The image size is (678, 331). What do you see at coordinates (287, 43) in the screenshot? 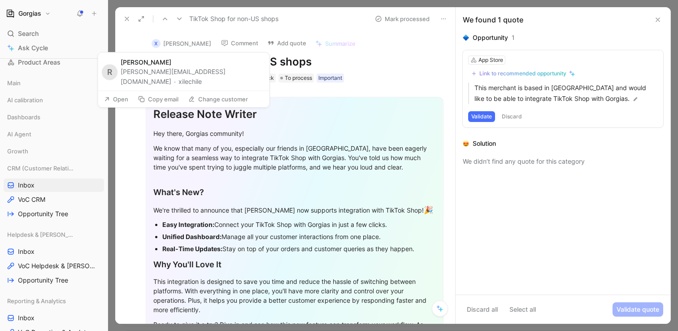
I see `button: Add quote` at bounding box center [287, 43].